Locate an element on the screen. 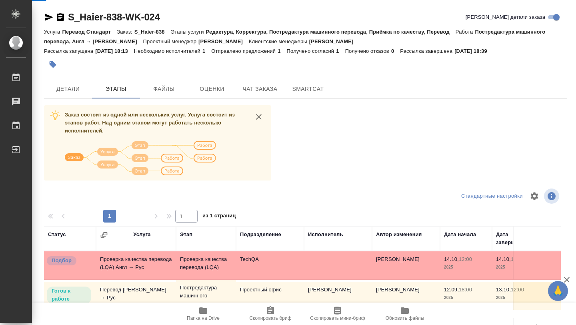 The width and height of the screenshot is (576, 325). p: Постредактура машинного перевода is located at coordinates (206, 296).